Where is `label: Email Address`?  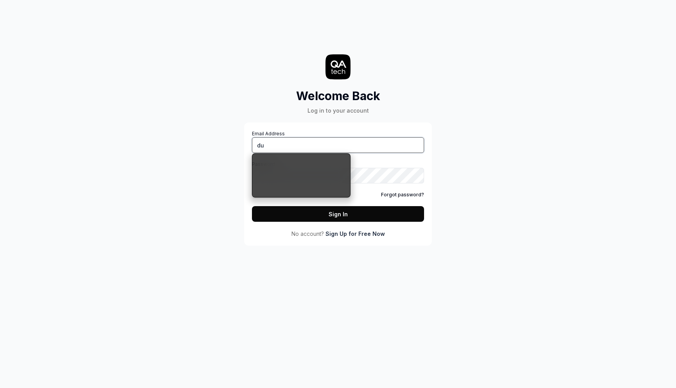
label: Email Address is located at coordinates (338, 142).